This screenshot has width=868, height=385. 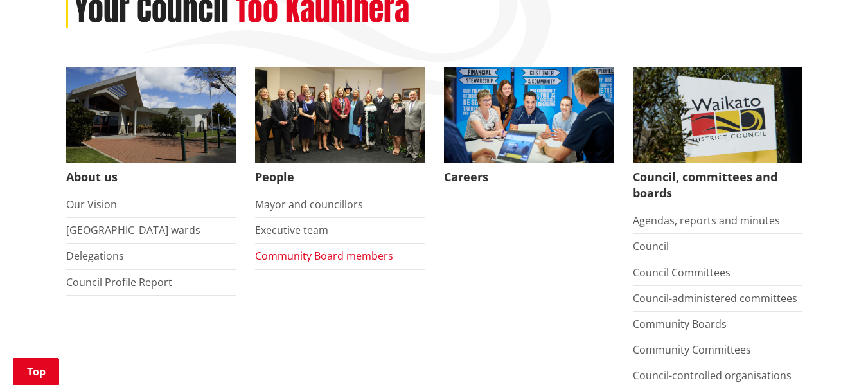 I want to click on span: Careers, so click(x=529, y=177).